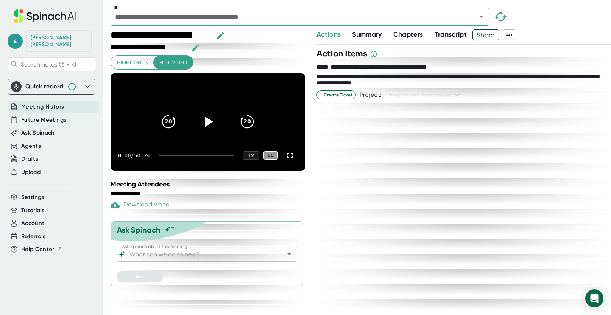 The width and height of the screenshot is (611, 315). I want to click on div: Ask Spinach, so click(138, 230).